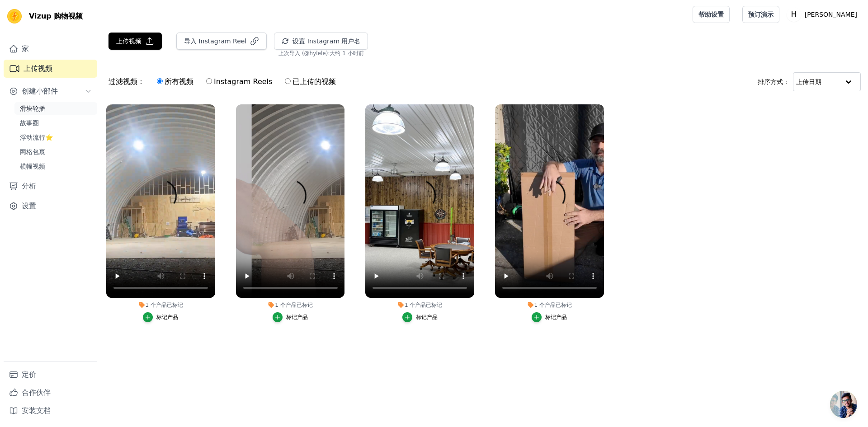 The height and width of the screenshot is (427, 868). I want to click on a: 横幅视频, so click(55, 166).